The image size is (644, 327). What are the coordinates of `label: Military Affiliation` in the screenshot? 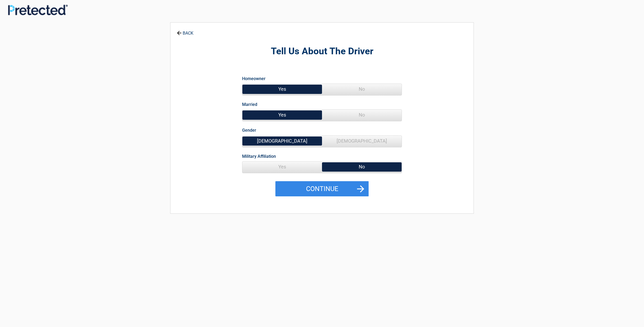 It's located at (259, 156).